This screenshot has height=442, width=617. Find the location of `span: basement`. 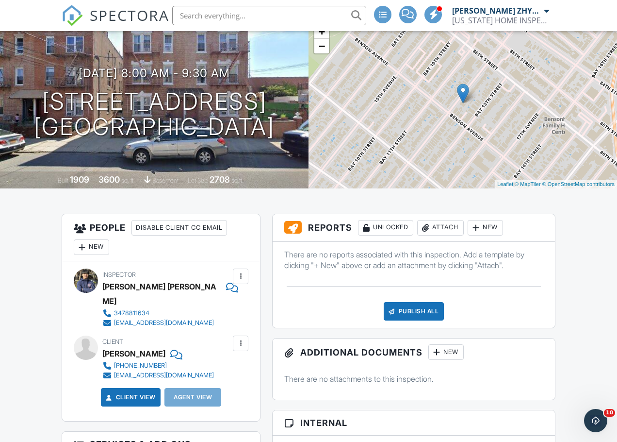

span: basement is located at coordinates (165, 180).